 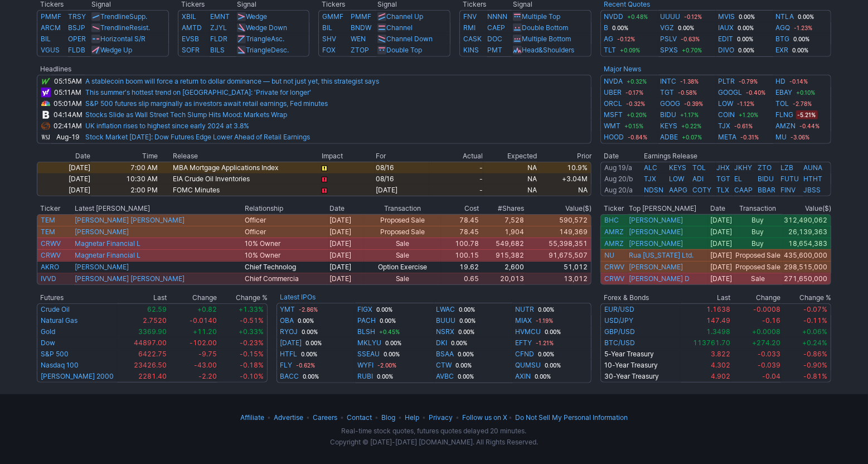 I want to click on a: AG, so click(x=608, y=39).